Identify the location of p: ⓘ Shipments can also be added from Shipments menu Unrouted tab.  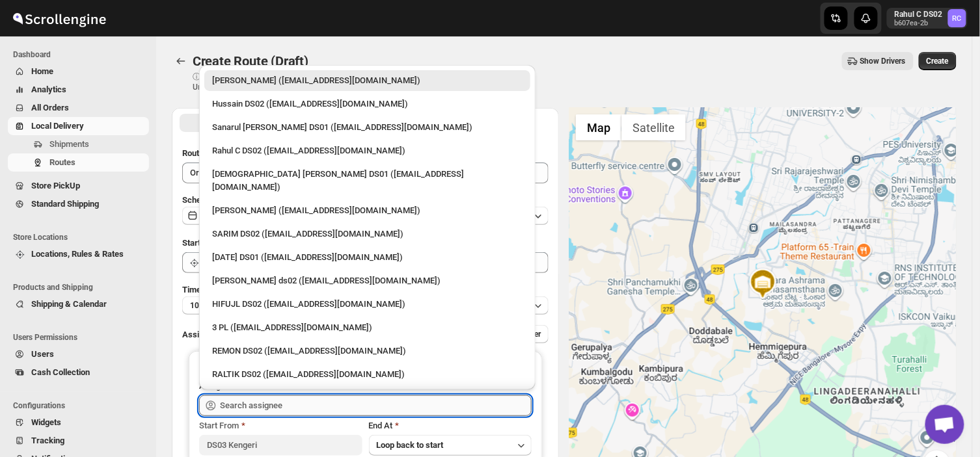
(295, 82).